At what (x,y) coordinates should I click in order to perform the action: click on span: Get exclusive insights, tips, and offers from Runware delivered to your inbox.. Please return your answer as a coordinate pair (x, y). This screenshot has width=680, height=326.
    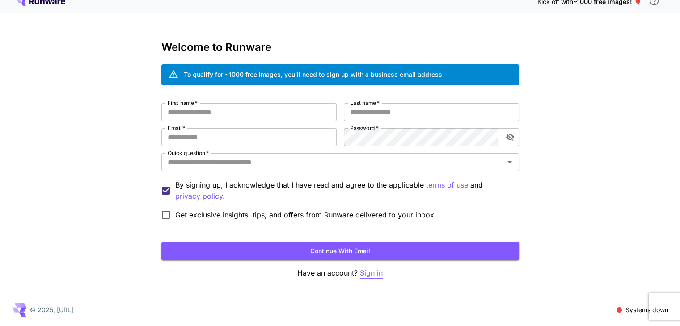
    Looking at the image, I should click on (306, 215).